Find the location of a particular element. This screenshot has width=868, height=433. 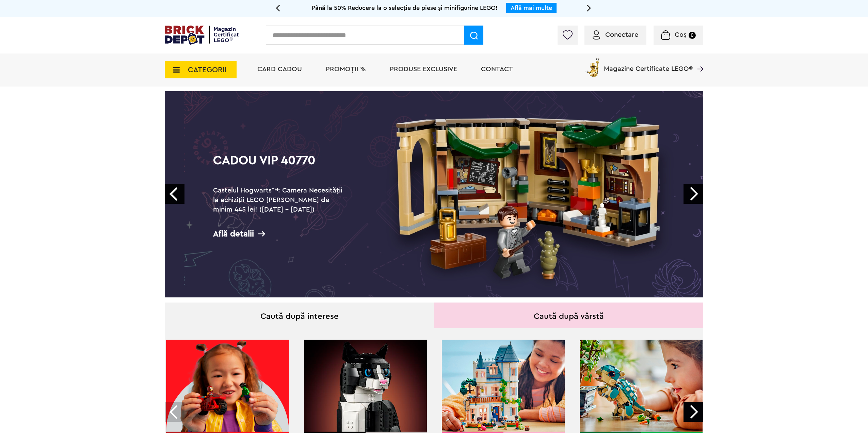

span: Coș is located at coordinates (680, 34).